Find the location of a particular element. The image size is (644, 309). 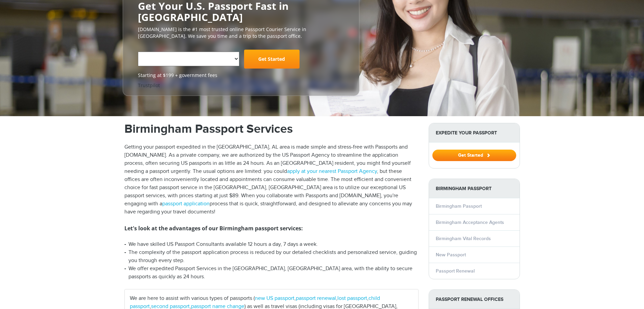

a: Birmingham Passport is located at coordinates (458, 206).